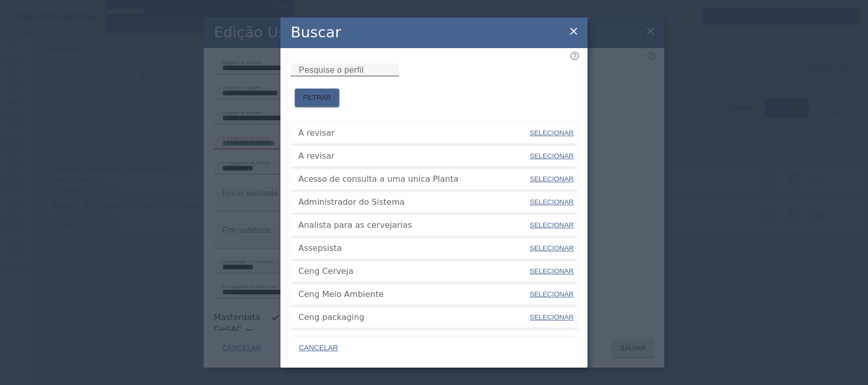 This screenshot has height=385, width=868. I want to click on span: Analista para as cervejarias, so click(413, 225).